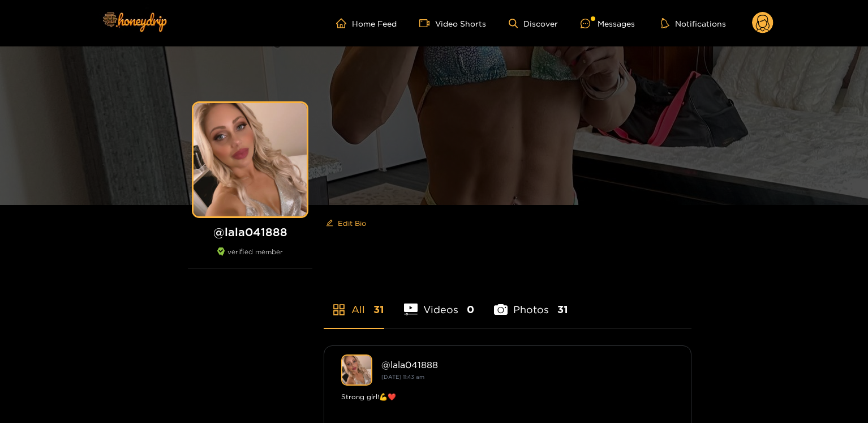 Image resolution: width=868 pixels, height=423 pixels. I want to click on a: Video Shorts, so click(452, 23).